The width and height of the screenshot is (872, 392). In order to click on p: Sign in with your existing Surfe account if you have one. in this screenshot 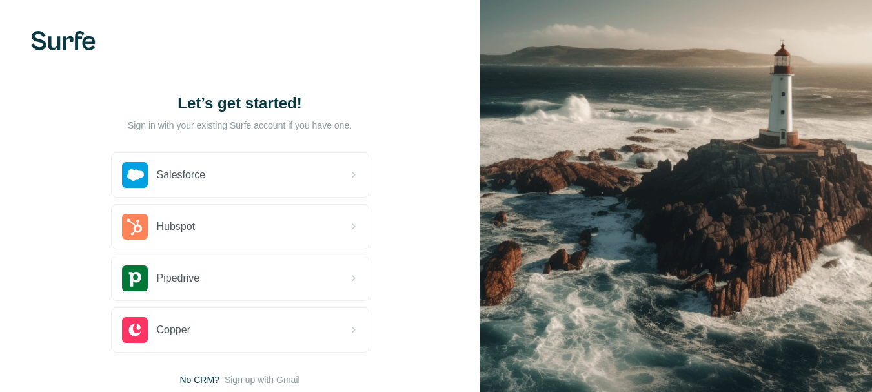, I will do `click(239, 125)`.